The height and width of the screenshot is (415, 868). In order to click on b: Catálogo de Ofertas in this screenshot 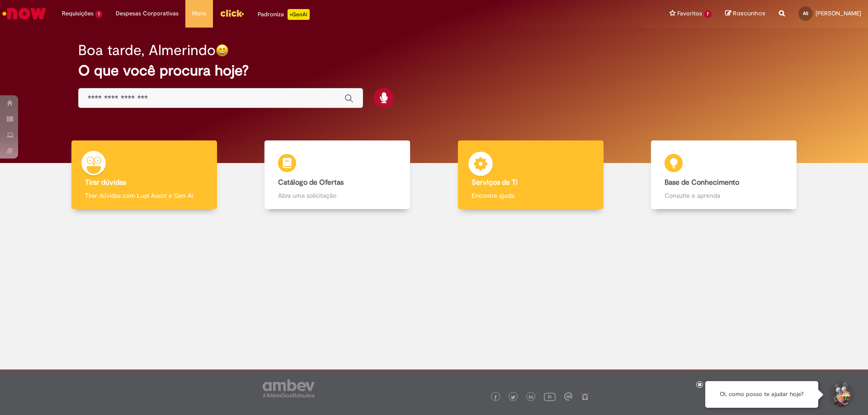, I will do `click(311, 183)`.